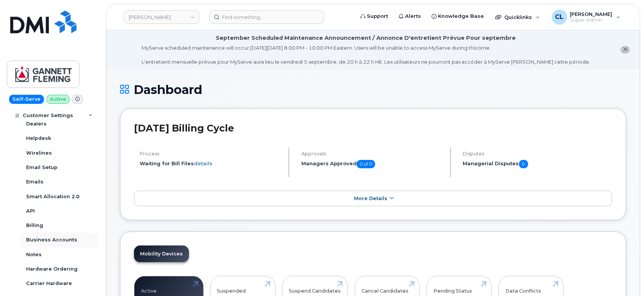 The width and height of the screenshot is (644, 296). I want to click on li: Waiting for Bill Files, so click(211, 163).